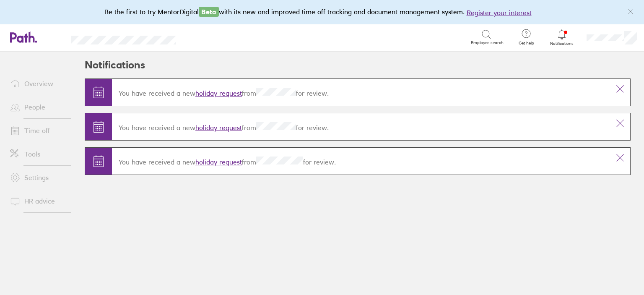 This screenshot has height=295, width=644. I want to click on div: Search, so click(209, 37).